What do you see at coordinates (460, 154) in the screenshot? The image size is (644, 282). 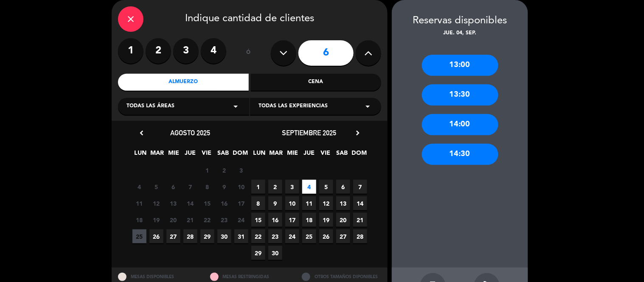 I see `div: 14:30` at bounding box center [460, 154].